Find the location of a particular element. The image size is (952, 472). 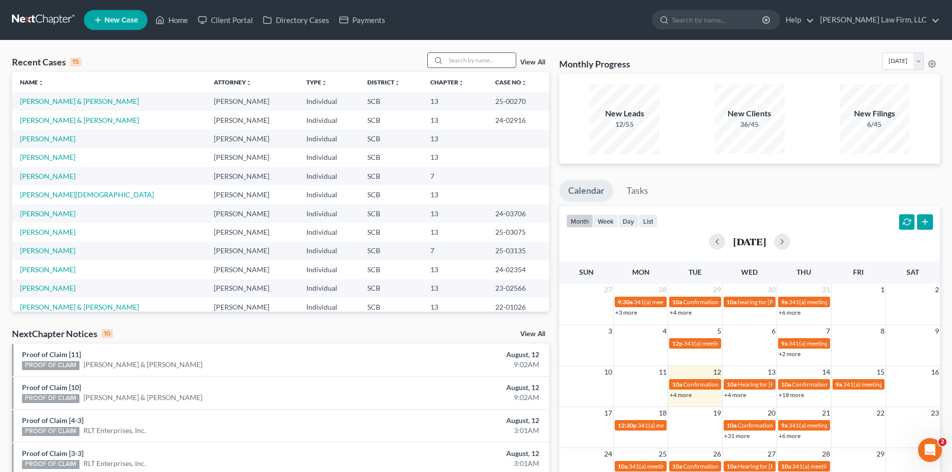

a: Calendar is located at coordinates (586, 191).